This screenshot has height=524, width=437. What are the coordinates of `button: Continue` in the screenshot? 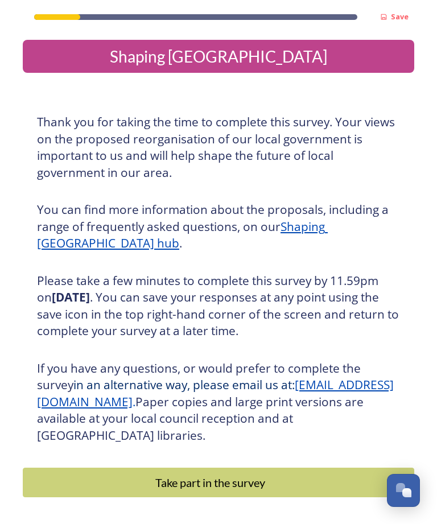 It's located at (218, 483).